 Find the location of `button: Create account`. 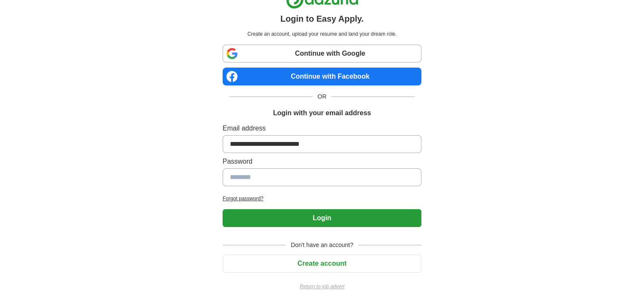

button: Create account is located at coordinates (322, 264).